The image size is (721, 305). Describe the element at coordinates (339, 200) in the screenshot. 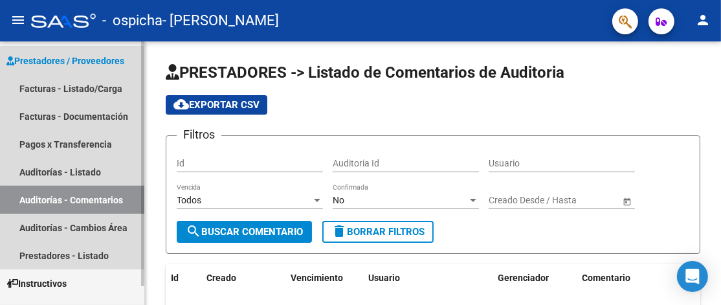

I see `span: No` at that location.